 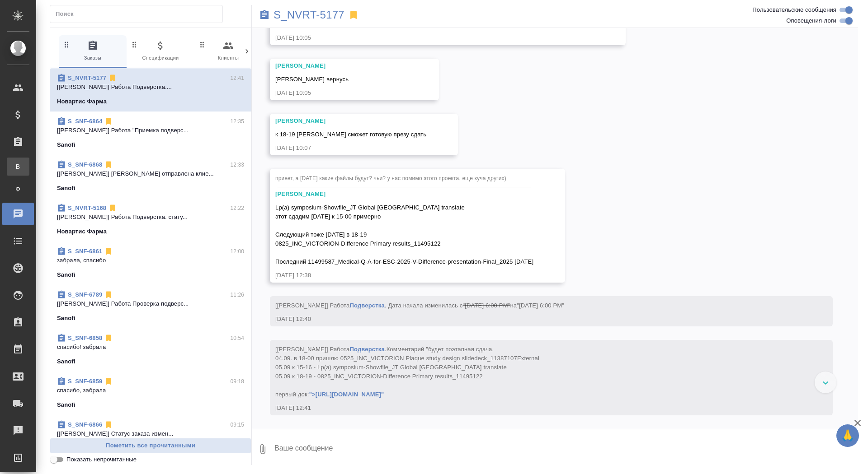 I want to click on span: Клиенты, so click(x=228, y=51).